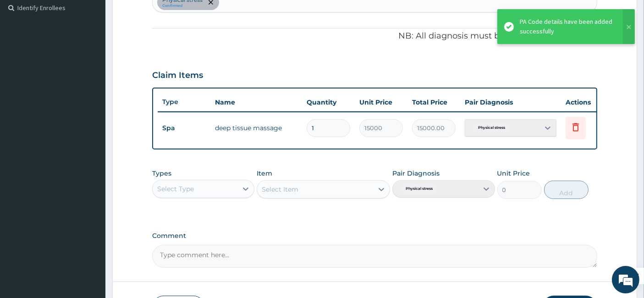 Image resolution: width=644 pixels, height=298 pixels. What do you see at coordinates (566, 190) in the screenshot?
I see `button: Add` at bounding box center [566, 190].